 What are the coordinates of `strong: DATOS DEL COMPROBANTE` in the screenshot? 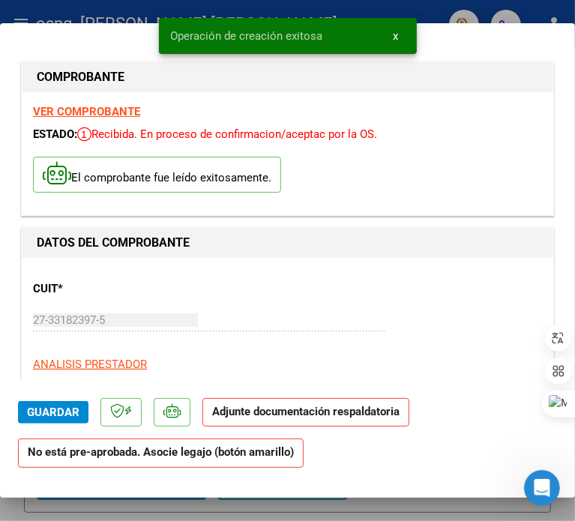 It's located at (113, 242).